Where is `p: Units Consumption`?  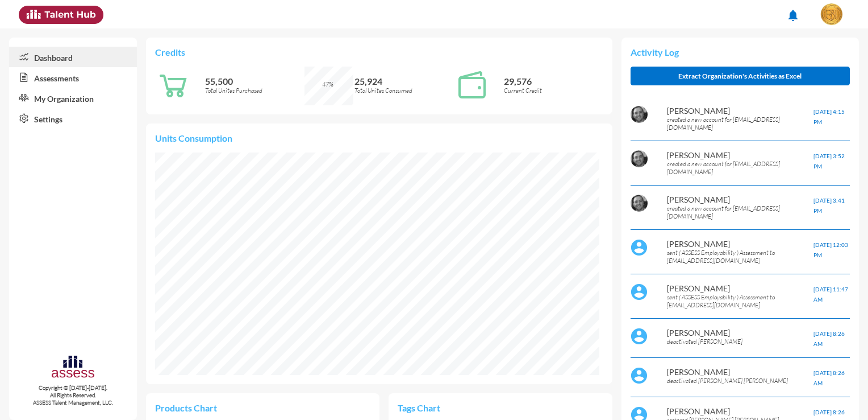 p: Units Consumption is located at coordinates (379, 138).